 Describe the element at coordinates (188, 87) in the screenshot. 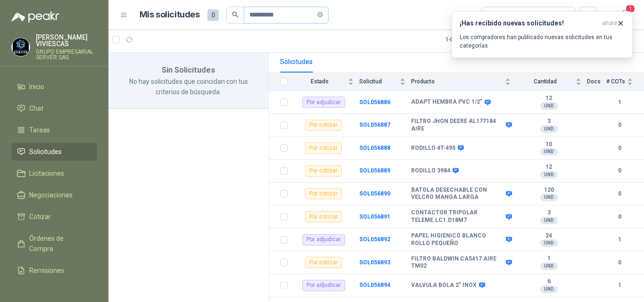

I see `p: No hay solicitudes que coincidan con tus criterios de búsqueda.` at that location.